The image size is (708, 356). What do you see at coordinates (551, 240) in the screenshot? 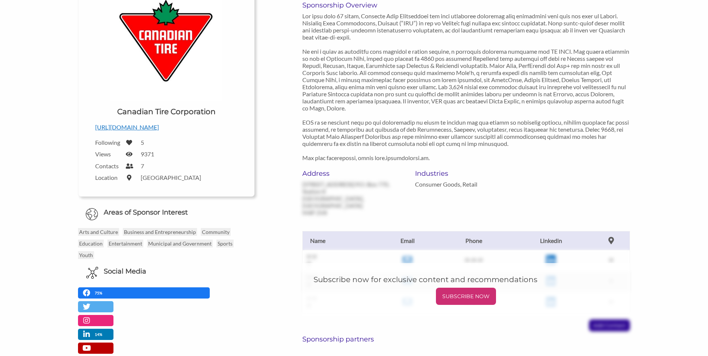
I see `th: Linkedin` at bounding box center [551, 240].